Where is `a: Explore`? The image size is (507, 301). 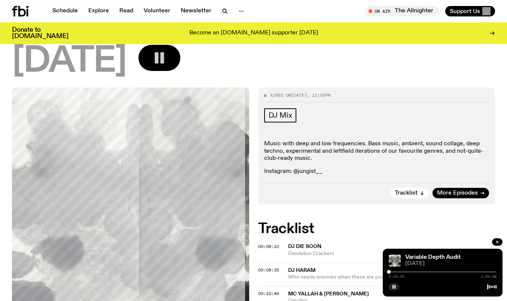 a: Explore is located at coordinates (98, 11).